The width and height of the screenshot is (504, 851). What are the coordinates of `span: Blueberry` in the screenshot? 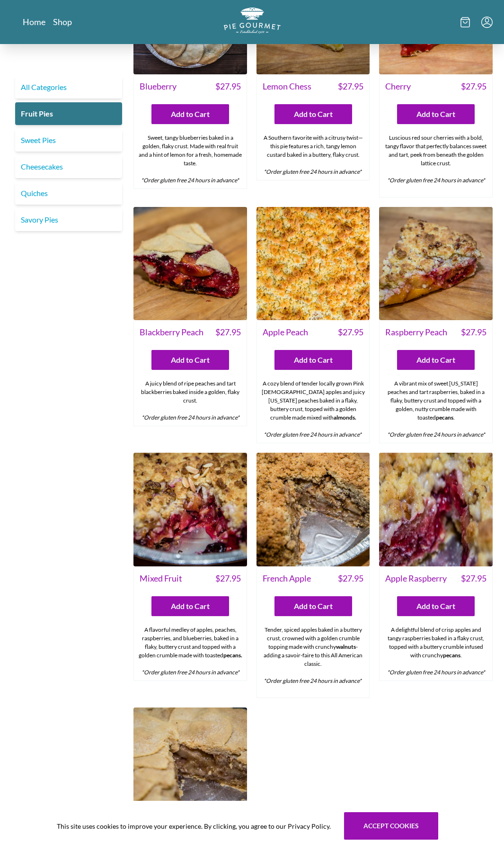 It's located at (158, 86).